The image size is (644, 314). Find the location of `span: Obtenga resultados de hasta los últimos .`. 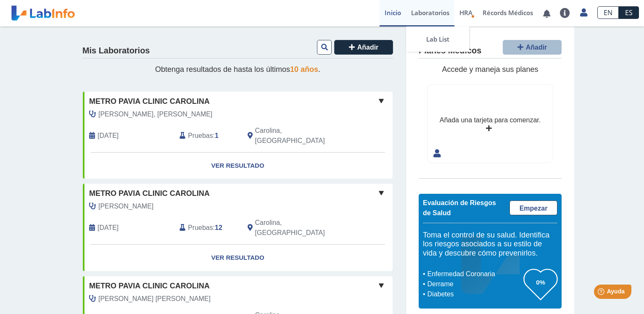

span: Obtenga resultados de hasta los últimos . is located at coordinates (238, 69).